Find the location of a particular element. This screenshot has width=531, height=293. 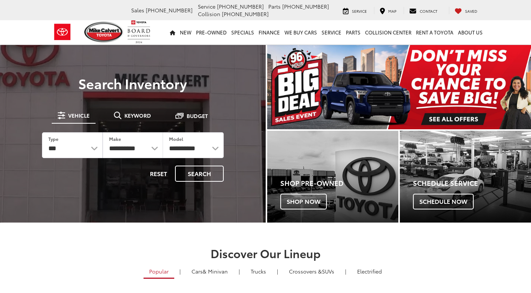

span: Parts is located at coordinates (274, 6).